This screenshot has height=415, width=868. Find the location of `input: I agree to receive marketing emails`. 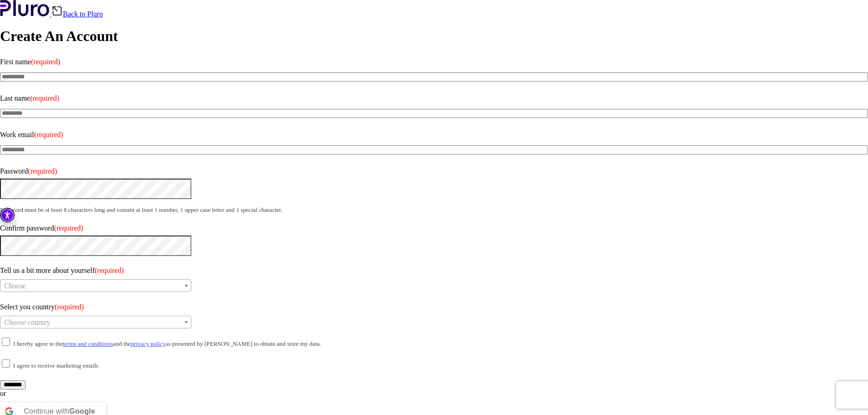

input: I agree to receive marketing emails is located at coordinates (6, 363).